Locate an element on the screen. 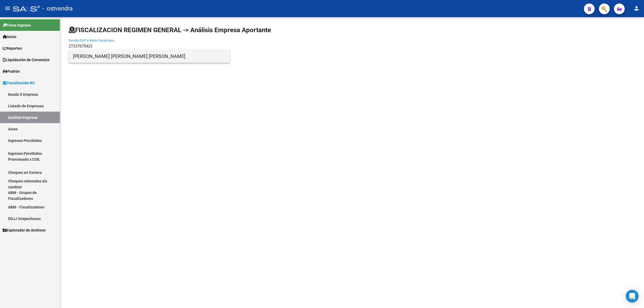 Image resolution: width=644 pixels, height=308 pixels. span: Firma Express is located at coordinates (17, 25).